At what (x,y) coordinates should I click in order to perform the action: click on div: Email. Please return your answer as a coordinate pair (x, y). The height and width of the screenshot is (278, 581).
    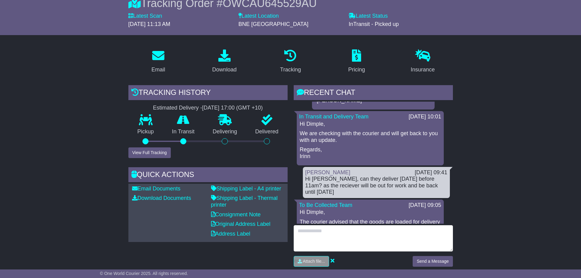
    Looking at the image, I should click on (158, 70).